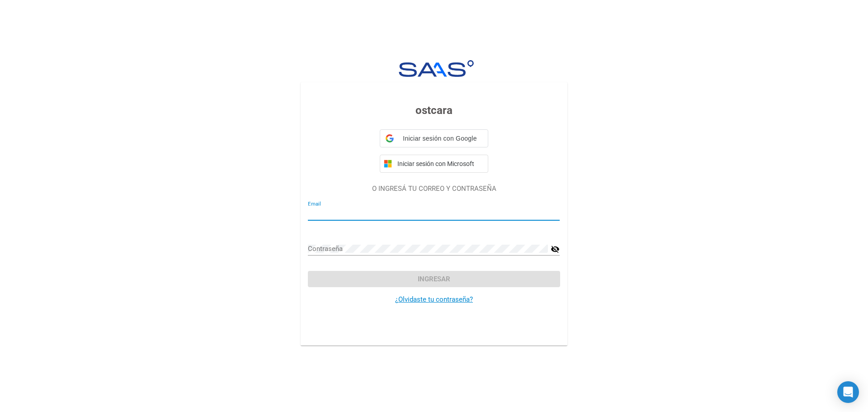 The height and width of the screenshot is (412, 868). I want to click on h3: ostcara, so click(434, 110).